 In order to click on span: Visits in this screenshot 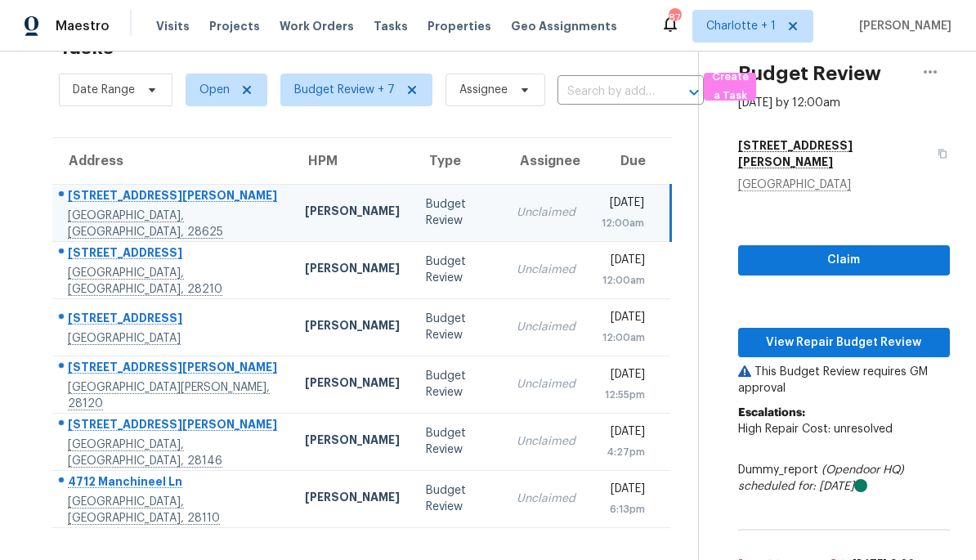, I will do `click(172, 26)`.